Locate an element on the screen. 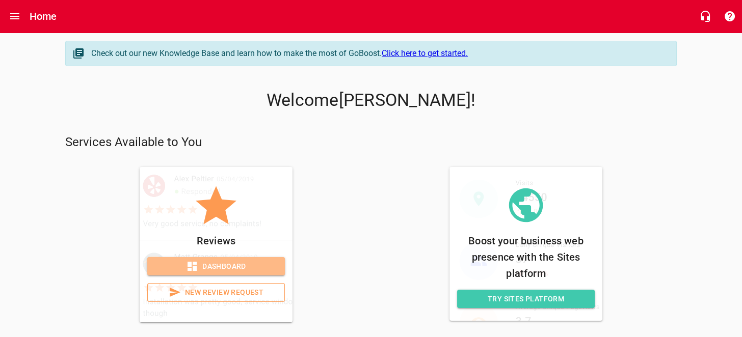  h6: Home is located at coordinates (43, 16).